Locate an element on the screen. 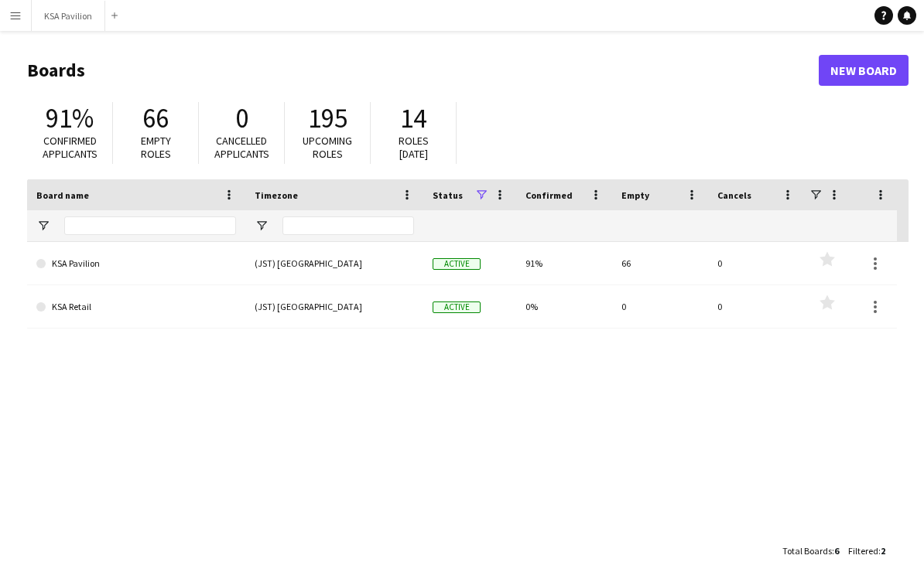 This screenshot has width=924, height=562. span: Upcoming roles is located at coordinates (327, 147).